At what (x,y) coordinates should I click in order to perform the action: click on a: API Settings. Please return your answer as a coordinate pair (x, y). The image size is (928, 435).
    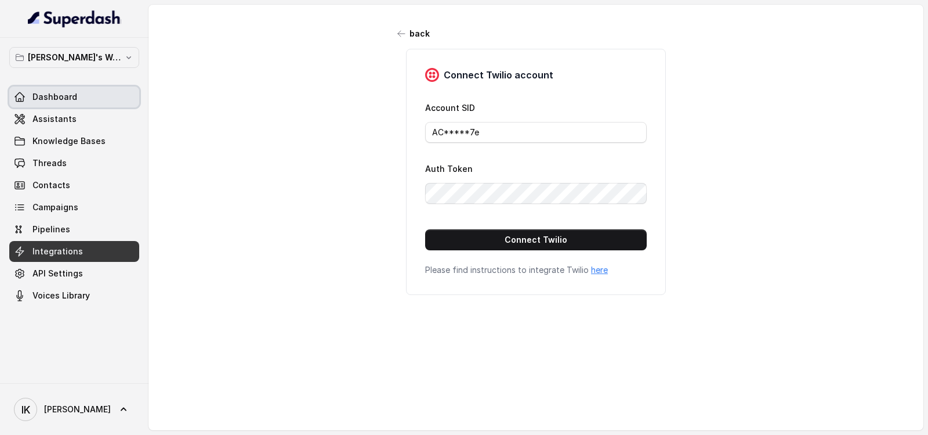
    Looking at the image, I should click on (74, 273).